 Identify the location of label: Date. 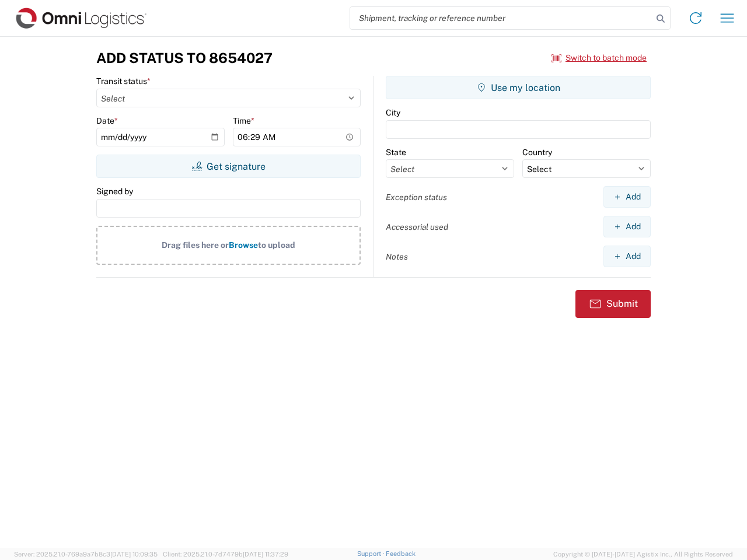
(107, 121).